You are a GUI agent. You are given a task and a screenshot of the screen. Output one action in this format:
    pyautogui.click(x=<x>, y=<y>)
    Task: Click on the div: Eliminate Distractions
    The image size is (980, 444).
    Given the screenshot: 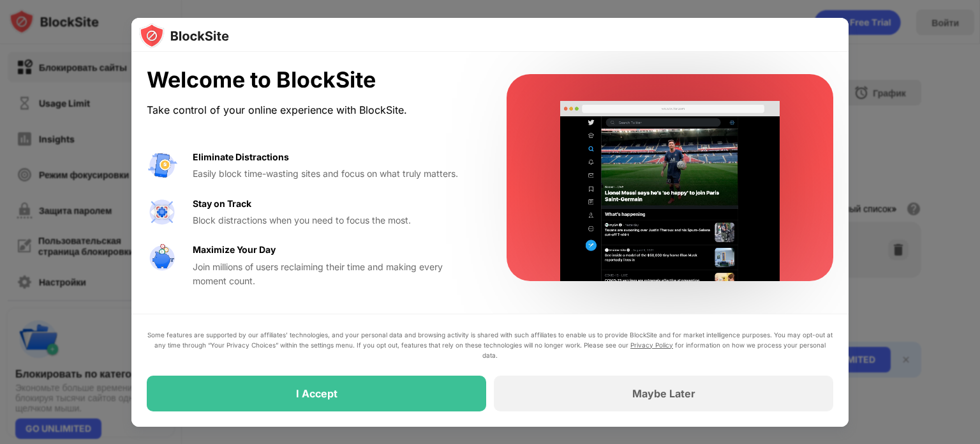 What is the action you would take?
    pyautogui.click(x=240, y=157)
    